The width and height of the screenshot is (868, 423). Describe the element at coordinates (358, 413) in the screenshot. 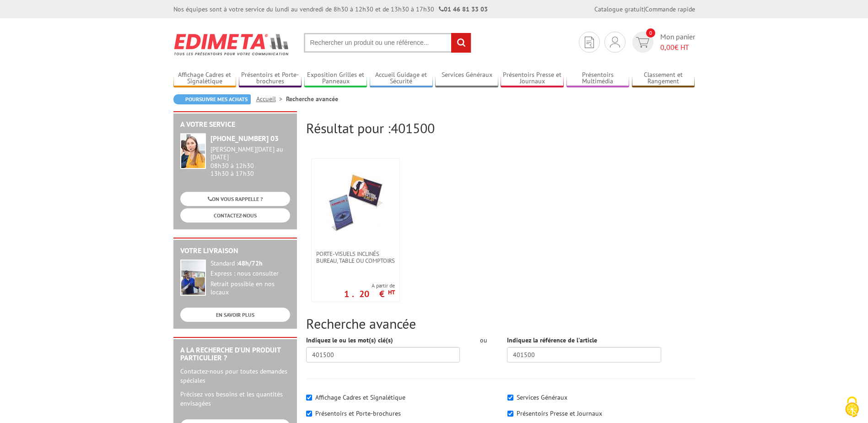

I see `label: Présentoirs et Porte-brochures` at that location.